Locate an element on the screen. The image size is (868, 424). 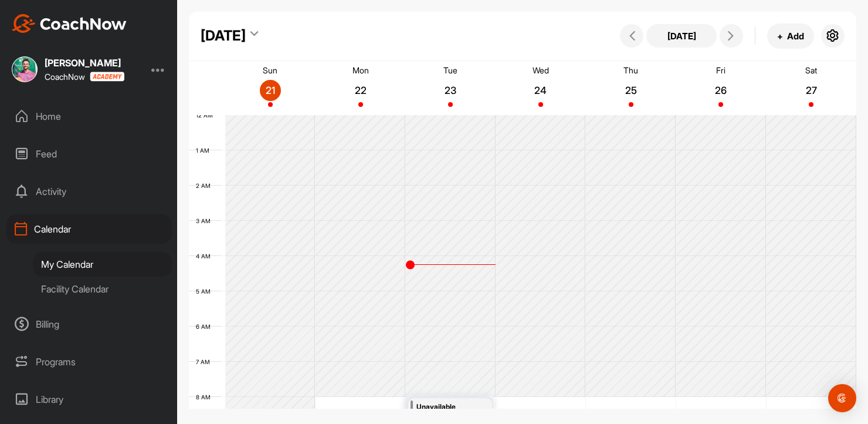
p: Thu is located at coordinates (630, 70).